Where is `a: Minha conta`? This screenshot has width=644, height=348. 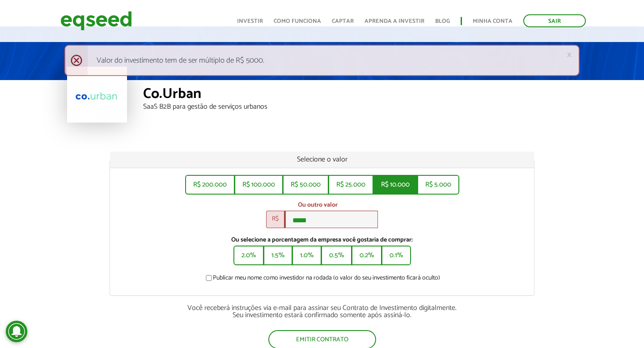
a: Minha conta is located at coordinates (492, 21).